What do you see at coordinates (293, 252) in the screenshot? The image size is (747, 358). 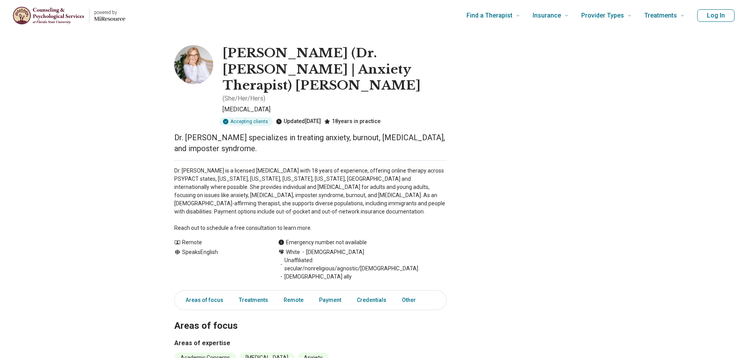 I see `span: White` at bounding box center [293, 252].